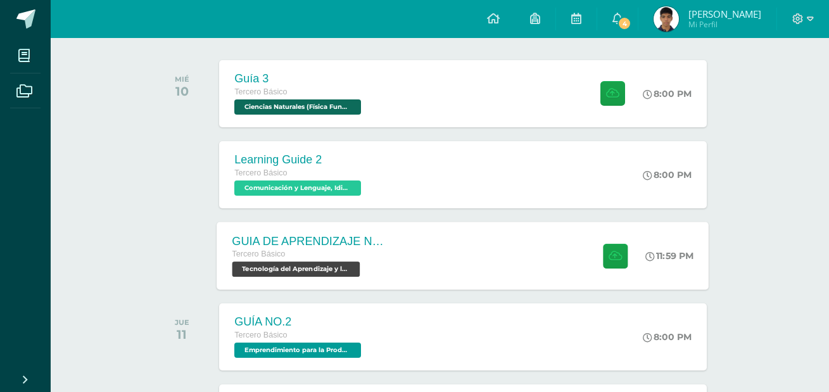  What do you see at coordinates (182, 322) in the screenshot?
I see `div: JUE` at bounding box center [182, 322].